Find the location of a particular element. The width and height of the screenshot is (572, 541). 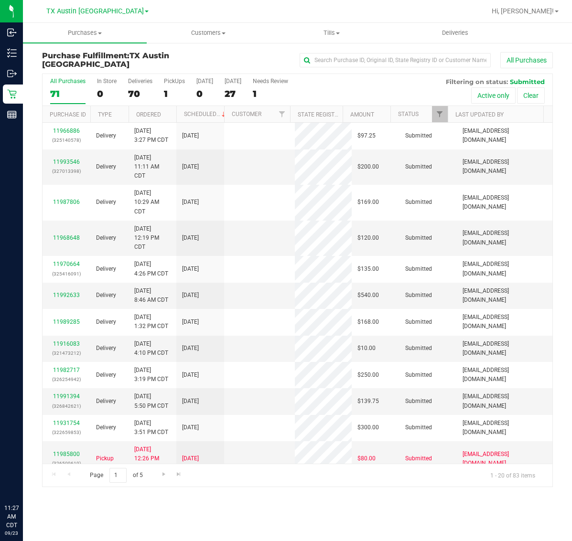

inline-svg: Inbound is located at coordinates (12, 32).